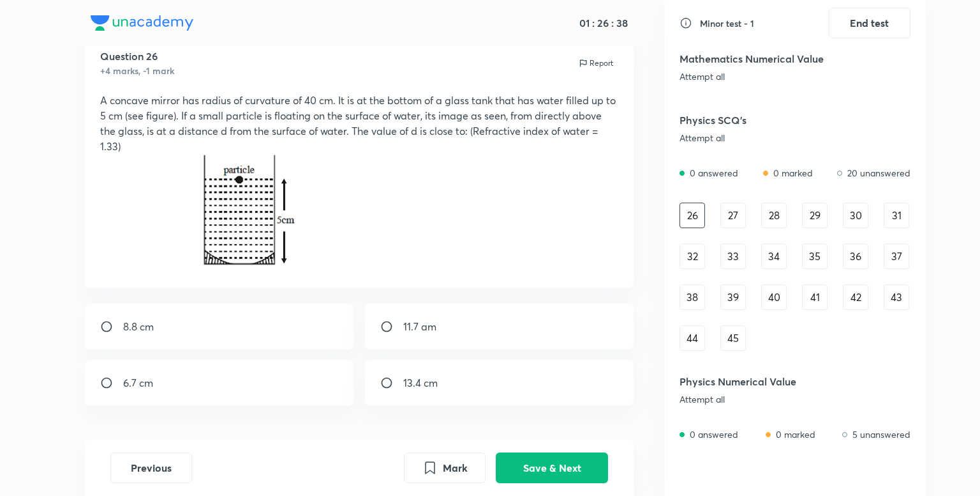 This screenshot has width=980, height=496. Describe the element at coordinates (421, 382) in the screenshot. I see `p: 13.4 cm` at that location.